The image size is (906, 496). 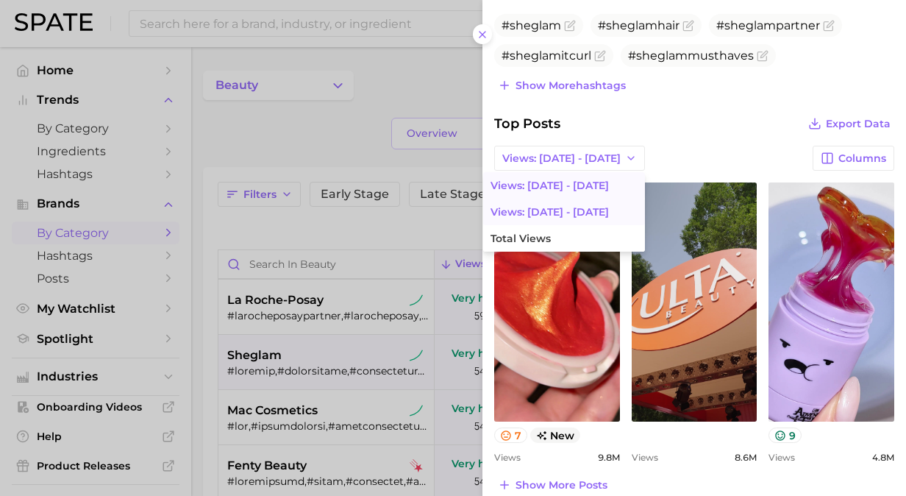 I want to click on span: new, so click(x=556, y=435).